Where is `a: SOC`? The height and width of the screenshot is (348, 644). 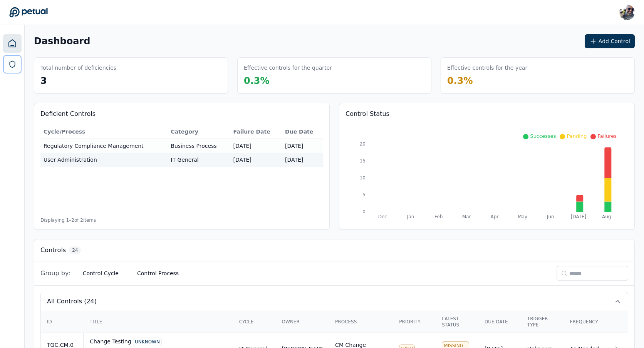
a: SOC is located at coordinates (12, 64).